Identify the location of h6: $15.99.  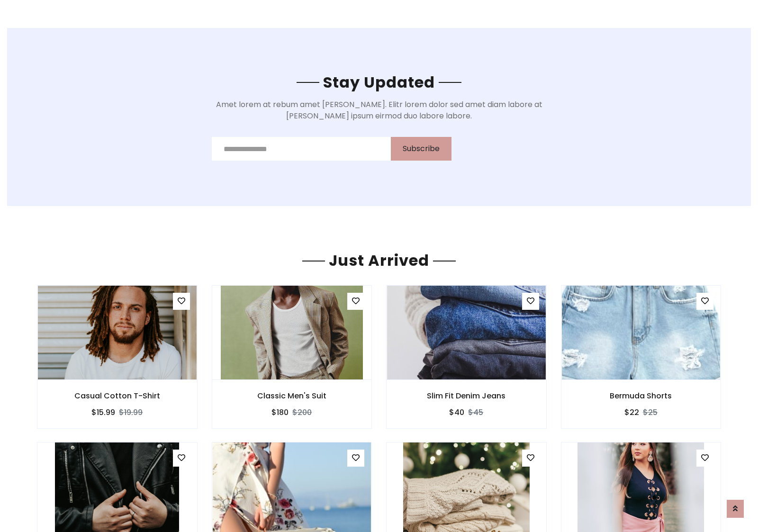
(104, 412).